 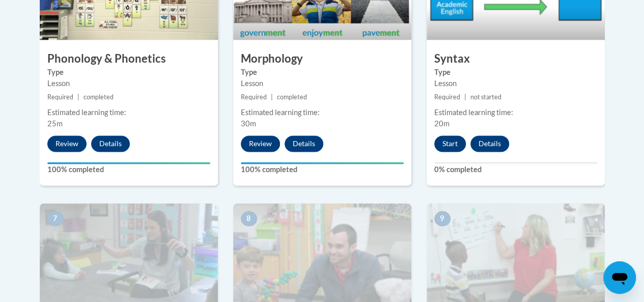 What do you see at coordinates (322, 58) in the screenshot?
I see `h3: Morphology` at bounding box center [322, 58].